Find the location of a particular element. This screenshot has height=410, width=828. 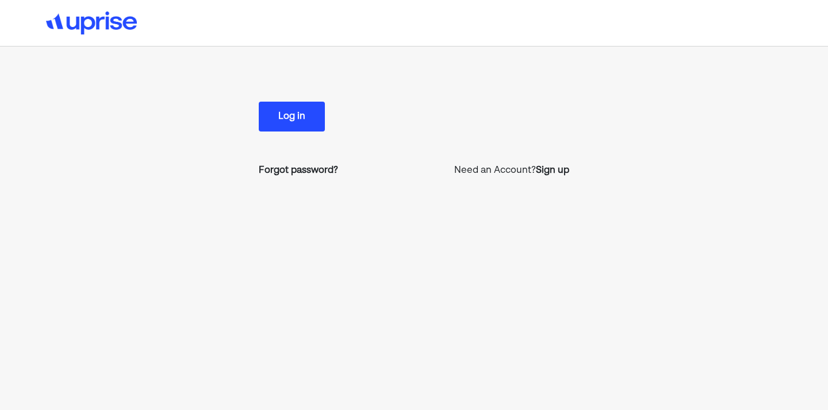

div: Sign up is located at coordinates (552, 171).